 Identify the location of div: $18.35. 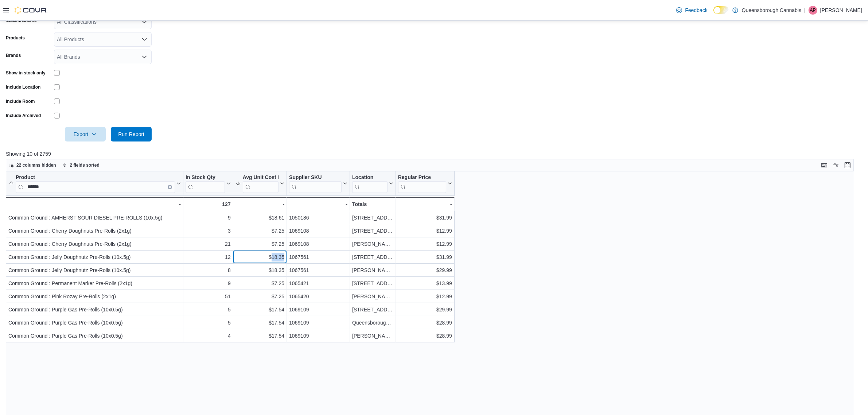
(260, 257).